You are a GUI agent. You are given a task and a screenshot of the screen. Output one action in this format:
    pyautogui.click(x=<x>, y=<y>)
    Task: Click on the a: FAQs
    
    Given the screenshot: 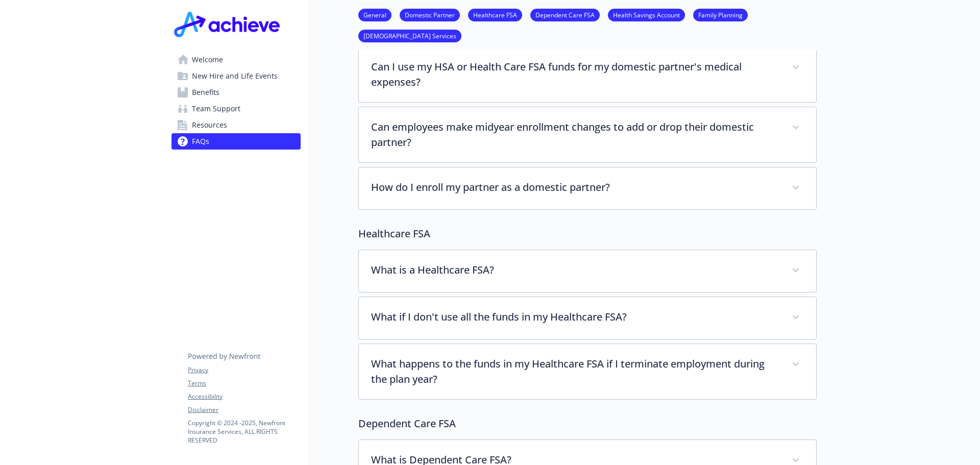 What is the action you would take?
    pyautogui.click(x=236, y=142)
    